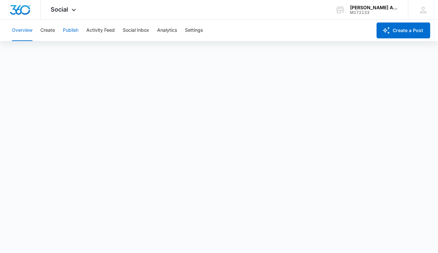  Describe the element at coordinates (100, 30) in the screenshot. I see `button: Activity Feed` at that location.